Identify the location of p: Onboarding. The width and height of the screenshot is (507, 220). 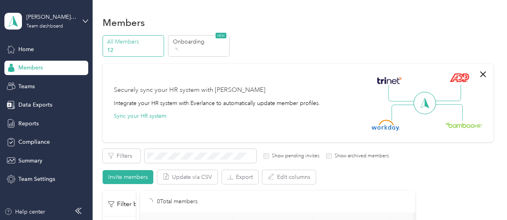
(200, 42).